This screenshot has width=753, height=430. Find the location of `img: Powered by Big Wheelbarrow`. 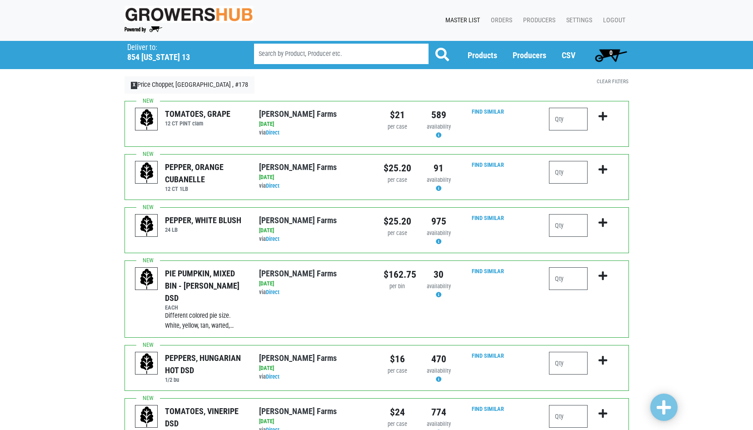

img: Powered by Big Wheelbarrow is located at coordinates (143, 30).